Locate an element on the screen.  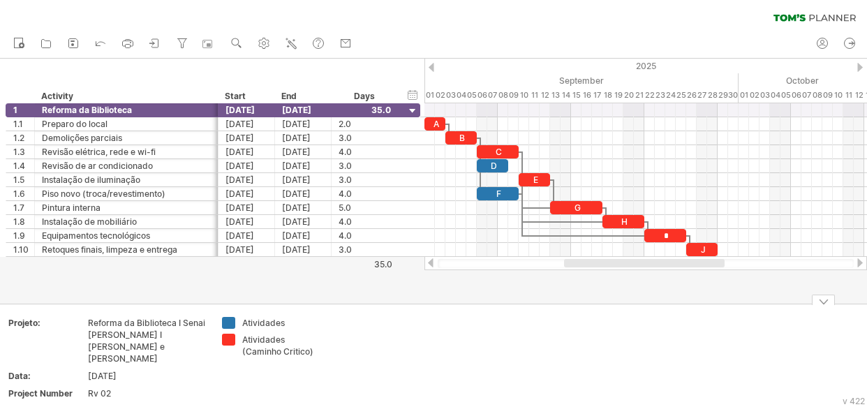
div: Tuesday, 30 September 2025 is located at coordinates (733, 95).